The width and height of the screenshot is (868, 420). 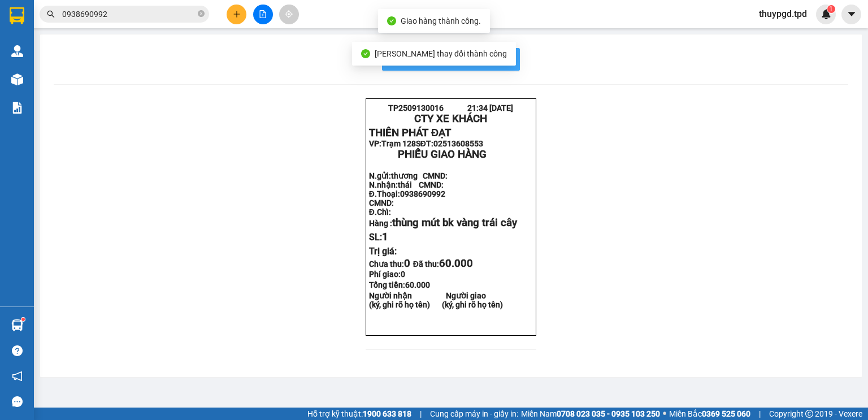 What do you see at coordinates (426, 143) in the screenshot?
I see `strong: VP: SĐT:` at bounding box center [426, 143].